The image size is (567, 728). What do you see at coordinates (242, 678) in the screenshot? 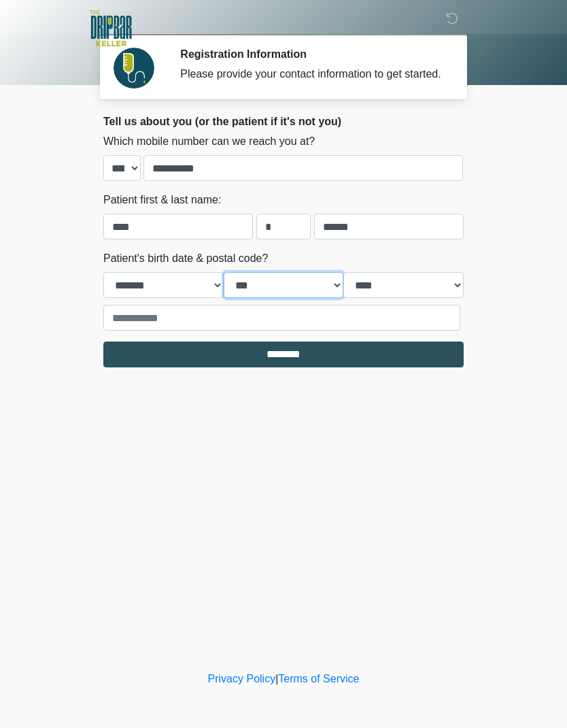
I see `a: Privacy Policy` at bounding box center [242, 678].